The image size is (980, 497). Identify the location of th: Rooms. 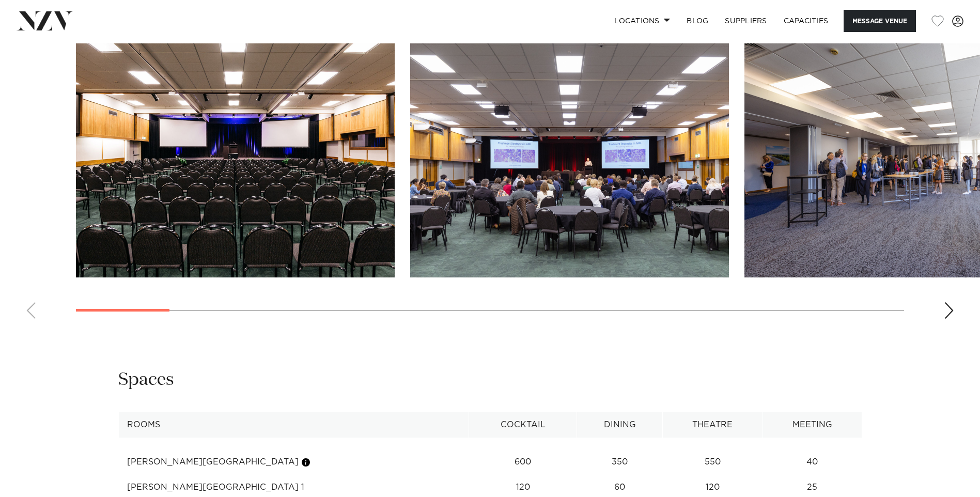
(293, 424).